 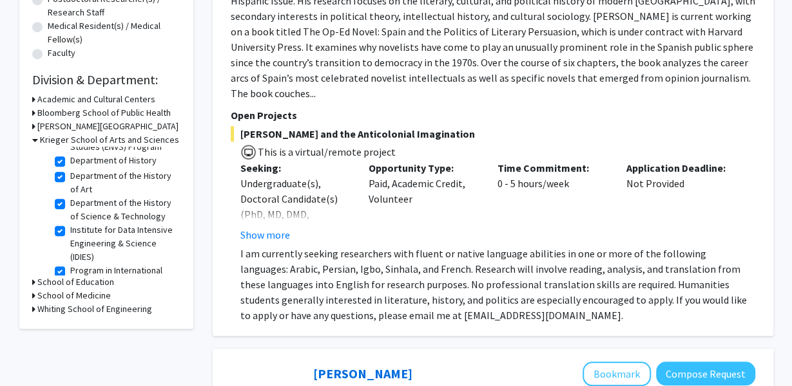 What do you see at coordinates (104, 113) in the screenshot?
I see `h3: Bloomberg School of Public Health` at bounding box center [104, 113].